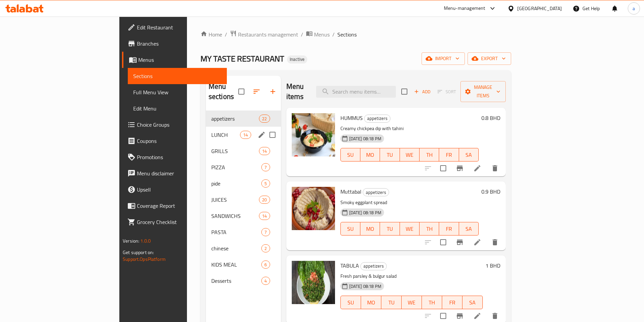 Image resolution: width=644 pixels, height=322 pixels. What do you see at coordinates (412, 302) in the screenshot?
I see `button: WE` at bounding box center [412, 302].